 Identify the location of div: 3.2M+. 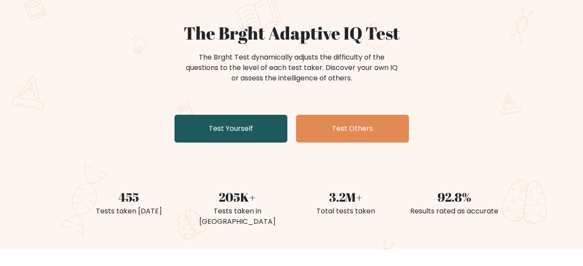
(346, 197).